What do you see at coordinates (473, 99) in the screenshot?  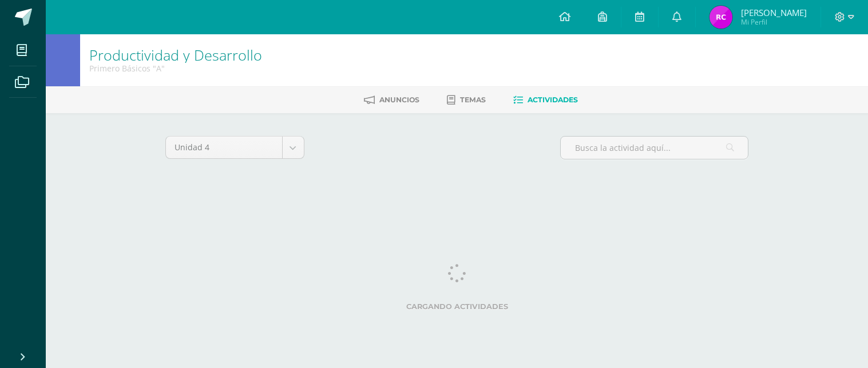 I see `span: Temas` at bounding box center [473, 99].